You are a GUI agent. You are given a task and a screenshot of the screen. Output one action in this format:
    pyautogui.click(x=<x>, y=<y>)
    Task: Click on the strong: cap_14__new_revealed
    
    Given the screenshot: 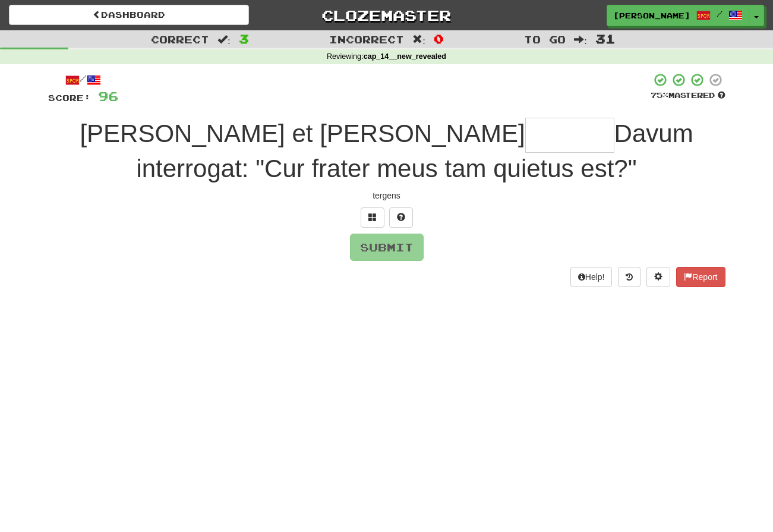 What is the action you would take?
    pyautogui.click(x=404, y=56)
    